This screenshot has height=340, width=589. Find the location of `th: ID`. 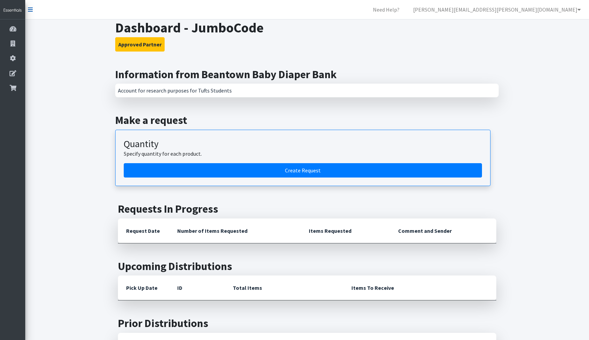

th: ID is located at coordinates (197, 287).